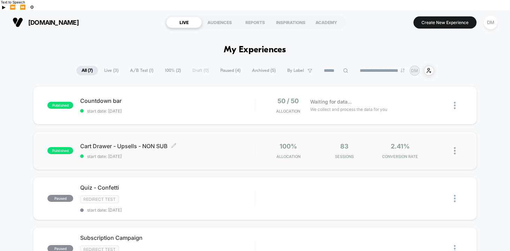  What do you see at coordinates (400, 146) in the screenshot?
I see `span: 2.41%` at bounding box center [400, 146].